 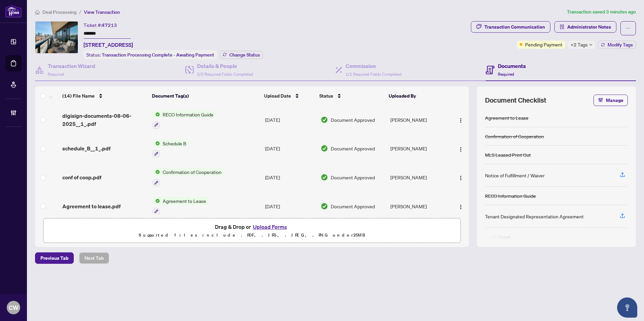 What do you see at coordinates (184, 120) in the screenshot?
I see `button: Status IconRECO Information Guide` at bounding box center [184, 120].